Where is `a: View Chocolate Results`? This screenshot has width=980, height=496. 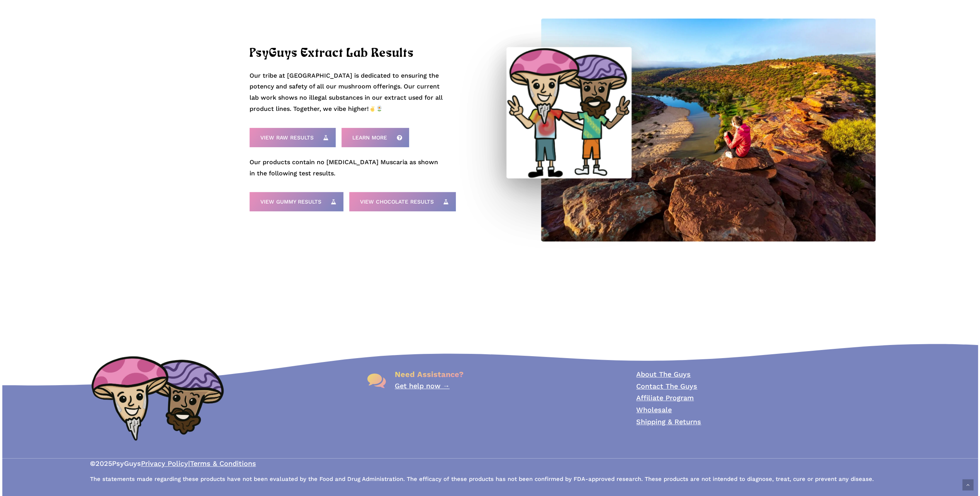 a: View Chocolate Results is located at coordinates (402, 202).